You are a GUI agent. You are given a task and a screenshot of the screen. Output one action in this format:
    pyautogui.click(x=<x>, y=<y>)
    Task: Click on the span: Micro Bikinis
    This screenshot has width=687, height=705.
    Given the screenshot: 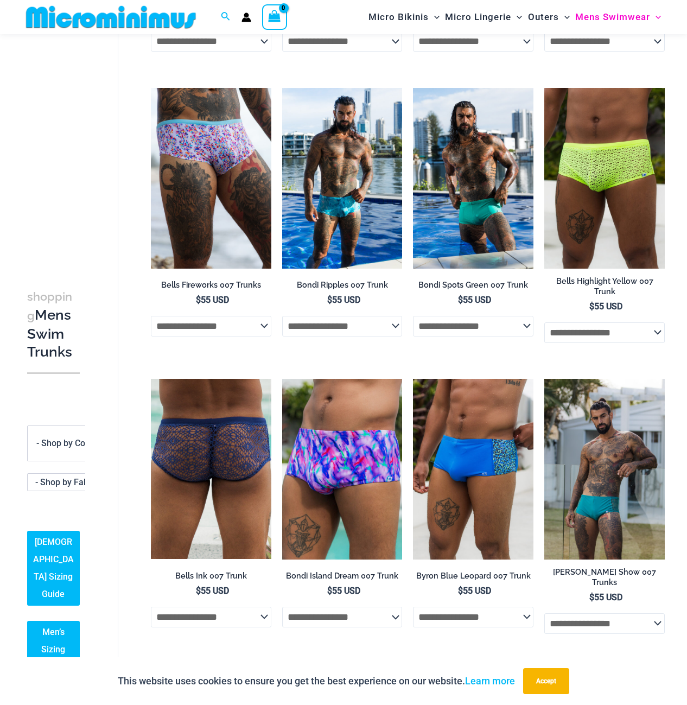 What is the action you would take?
    pyautogui.click(x=398, y=17)
    